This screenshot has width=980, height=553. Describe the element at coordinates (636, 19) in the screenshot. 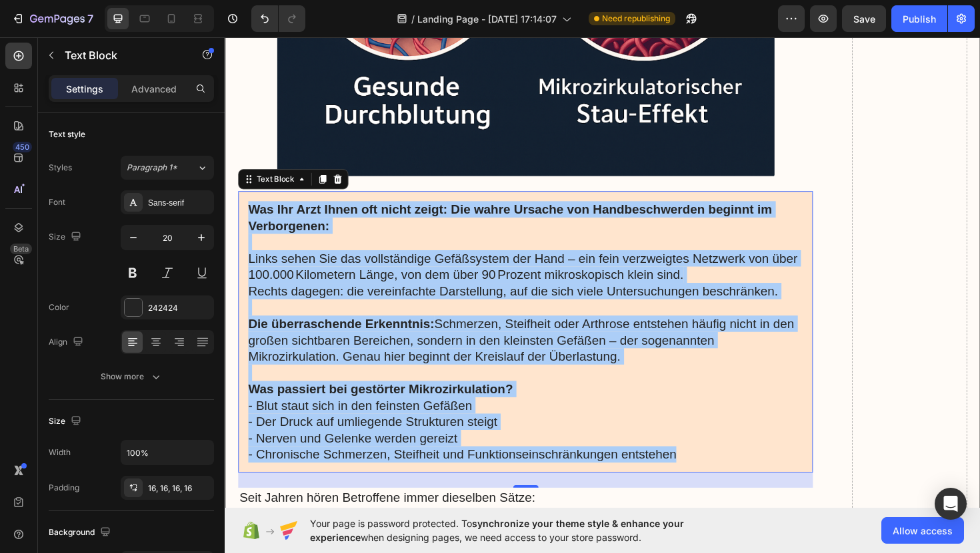

I see `span: Need republishing` at that location.